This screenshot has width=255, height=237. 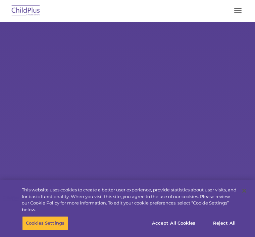 I want to click on button: Reject All, so click(x=224, y=223).